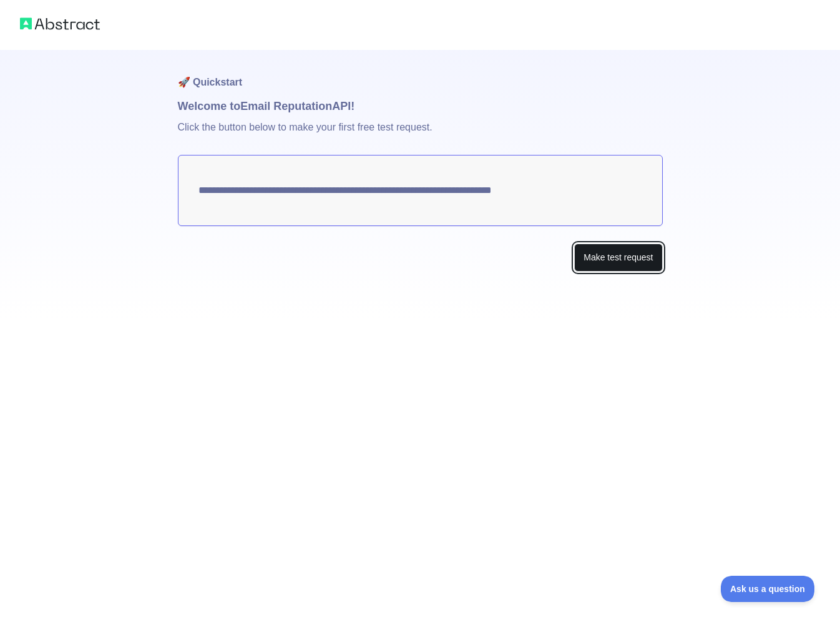  I want to click on button: Make test request, so click(617, 257).